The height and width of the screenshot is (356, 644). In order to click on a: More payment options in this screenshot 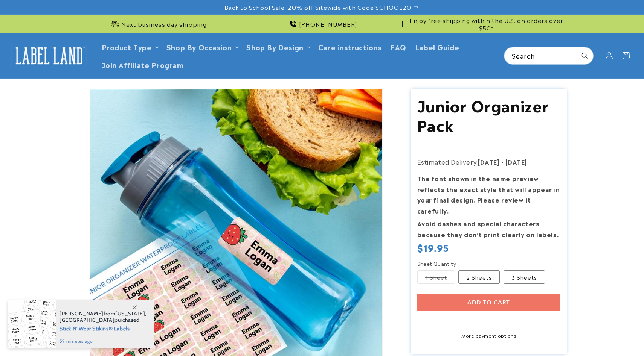, I will do `click(489, 336)`.